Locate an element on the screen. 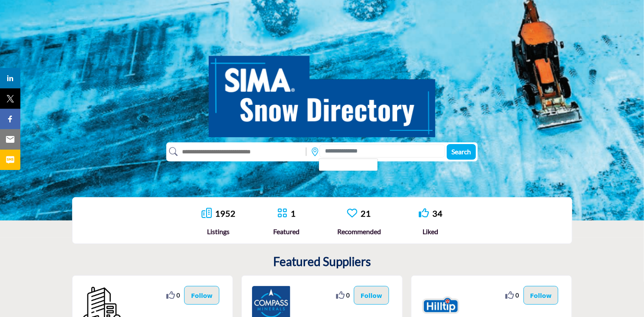  a: 1952 is located at coordinates (225, 213).